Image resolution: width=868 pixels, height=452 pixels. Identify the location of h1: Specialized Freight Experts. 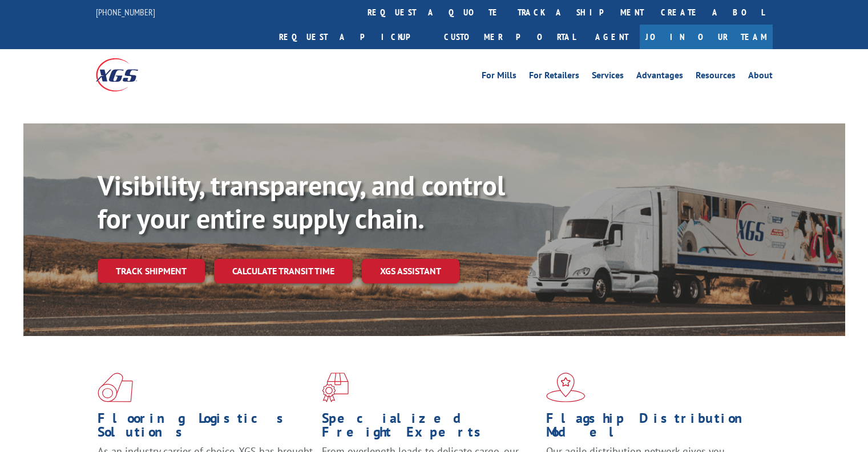
(430, 428).